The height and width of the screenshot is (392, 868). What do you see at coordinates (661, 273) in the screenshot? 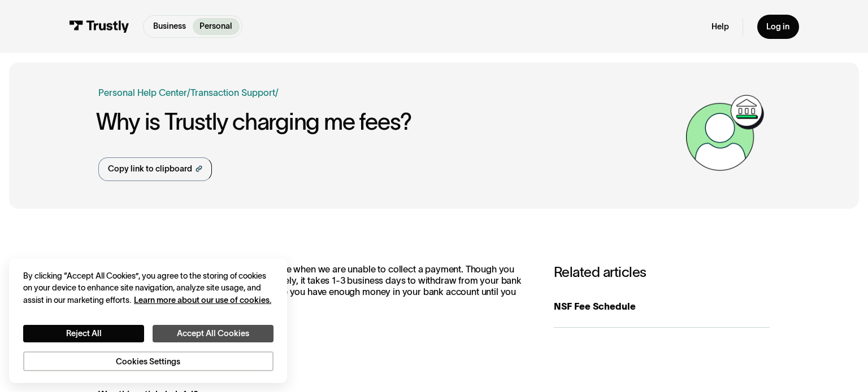
I see `h3: Related articles` at bounding box center [661, 273].